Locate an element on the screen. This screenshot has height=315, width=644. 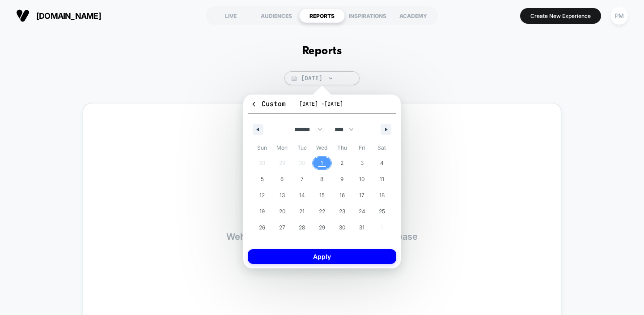
div: AUDIENCES is located at coordinates (276, 16).